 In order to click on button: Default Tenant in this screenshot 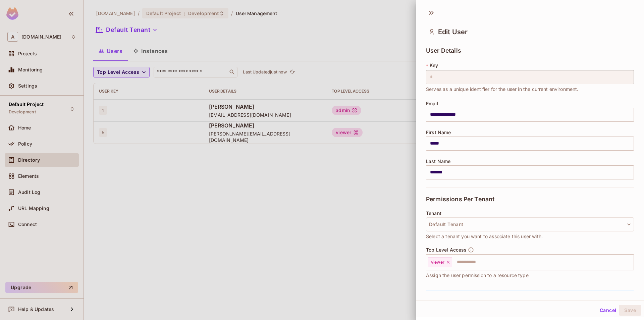, I will do `click(530, 224)`.